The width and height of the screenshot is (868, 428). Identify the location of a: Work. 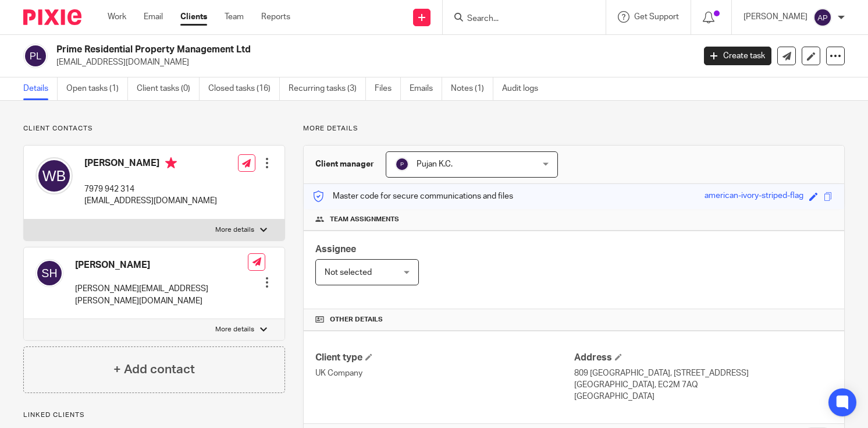
(117, 17).